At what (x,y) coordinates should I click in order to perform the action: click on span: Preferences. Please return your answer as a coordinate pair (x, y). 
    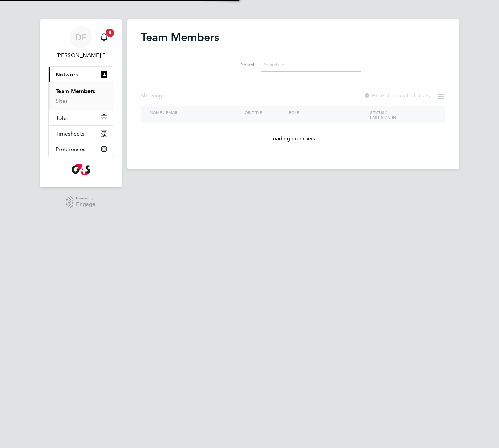
    Looking at the image, I should click on (70, 149).